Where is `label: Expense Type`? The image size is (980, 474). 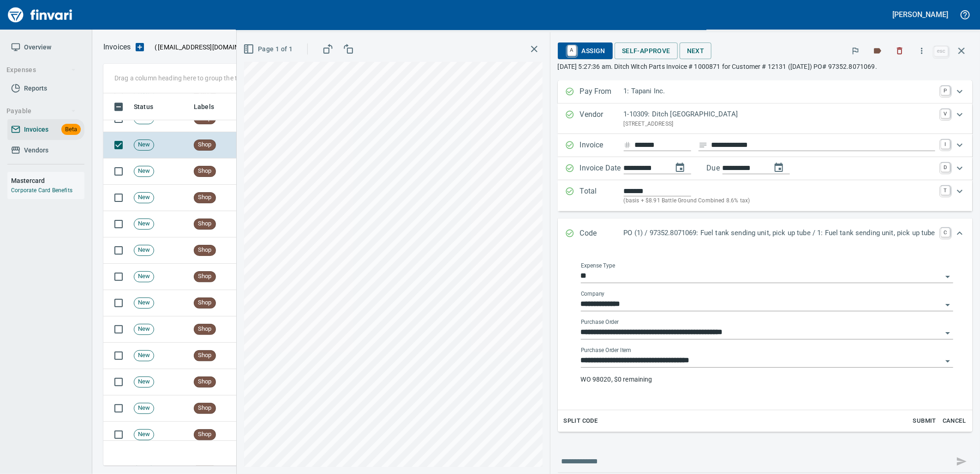
label: Expense Type is located at coordinates (598, 266).